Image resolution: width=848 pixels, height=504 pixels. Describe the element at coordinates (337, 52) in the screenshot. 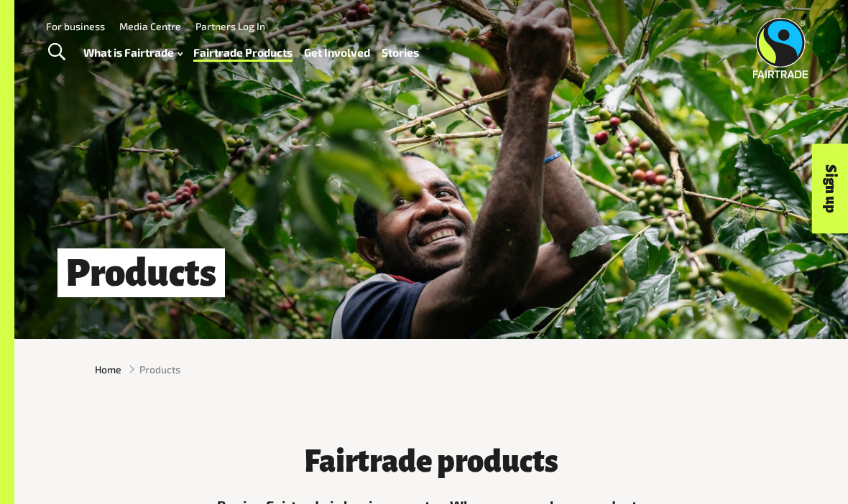

I see `a: Get Involved` at that location.